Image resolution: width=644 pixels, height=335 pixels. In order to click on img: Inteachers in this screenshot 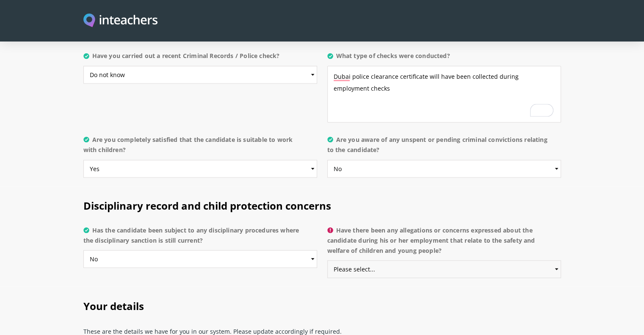, I will do `click(120, 20)`.